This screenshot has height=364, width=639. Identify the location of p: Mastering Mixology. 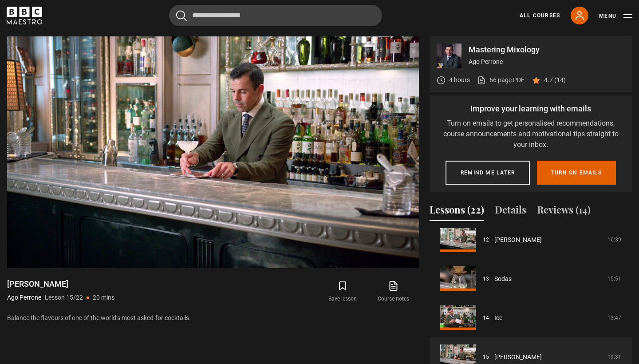
(547, 50).